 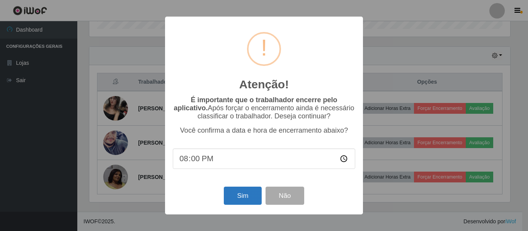 What do you see at coordinates (255, 104) in the screenshot?
I see `b: É importante que o trabalhador encerre pelo aplicativo.` at bounding box center [255, 104].